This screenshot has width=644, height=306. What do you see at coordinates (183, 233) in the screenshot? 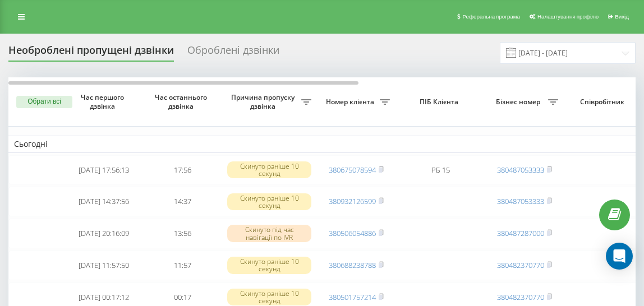
I see `td: 13:56` at bounding box center [183, 233].